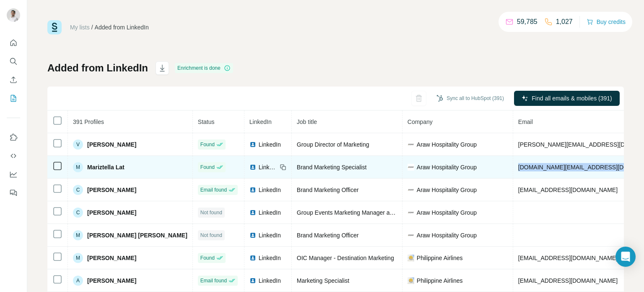  Describe the element at coordinates (307, 122) in the screenshot. I see `span: Job title` at that location.